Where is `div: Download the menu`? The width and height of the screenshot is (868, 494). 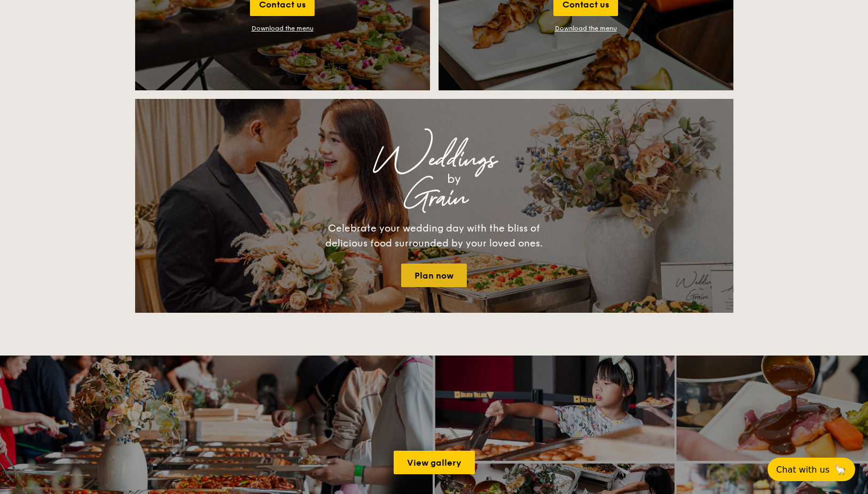
div: Download the menu is located at coordinates (283, 29).